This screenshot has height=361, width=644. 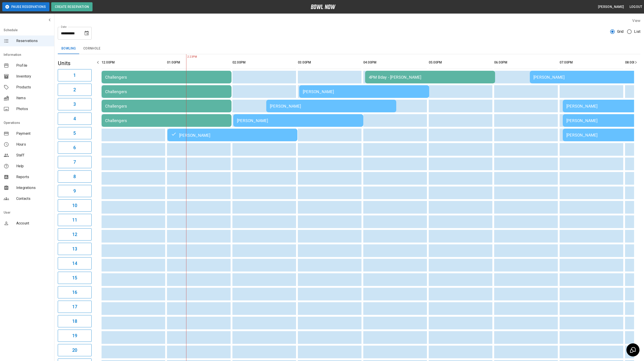 What do you see at coordinates (74, 90) in the screenshot?
I see `h6: 2` at bounding box center [74, 90].